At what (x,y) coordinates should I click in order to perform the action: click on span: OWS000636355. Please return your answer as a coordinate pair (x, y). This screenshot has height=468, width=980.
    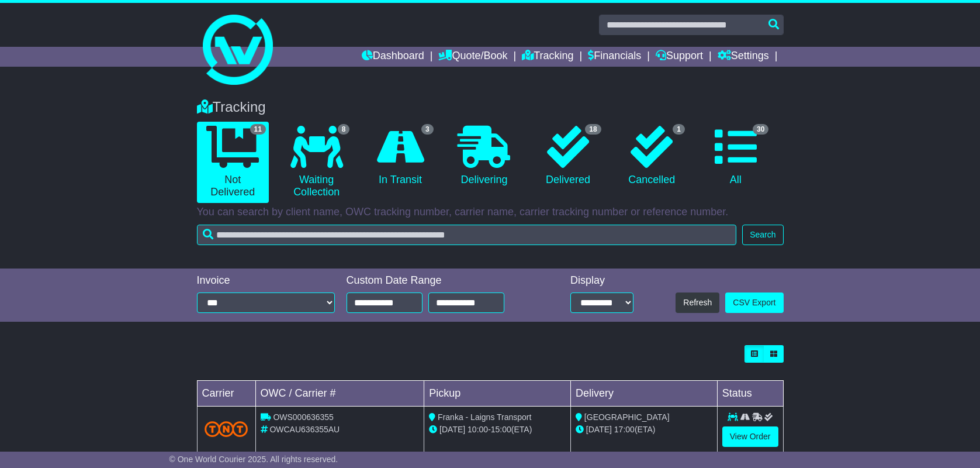
    Looking at the image, I should click on (303, 417).